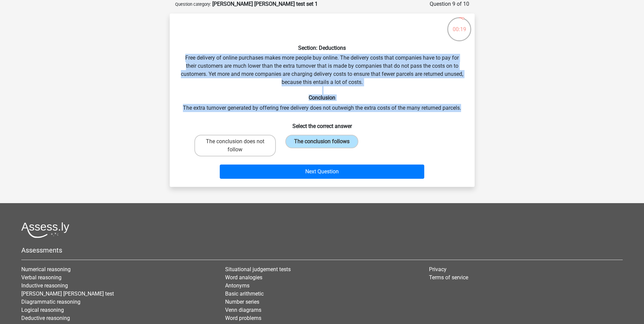 The width and height of the screenshot is (644, 324). I want to click on div: Free delivery of online purchases makes more people buy online. The delivery costs that companies..., so click(322, 100).